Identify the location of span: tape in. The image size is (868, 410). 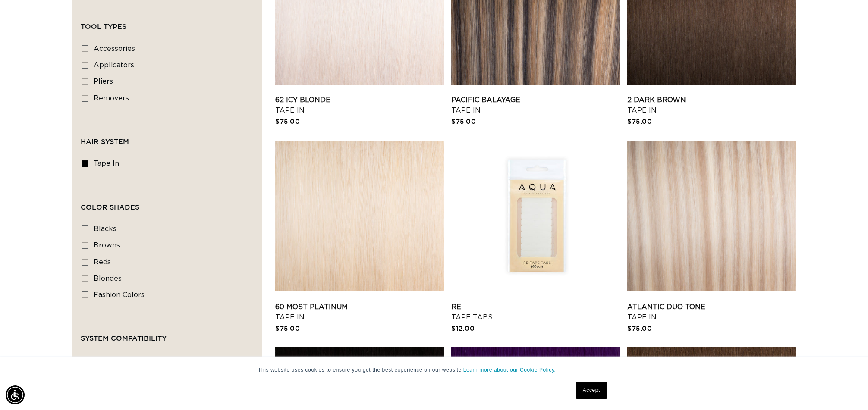
(106, 164).